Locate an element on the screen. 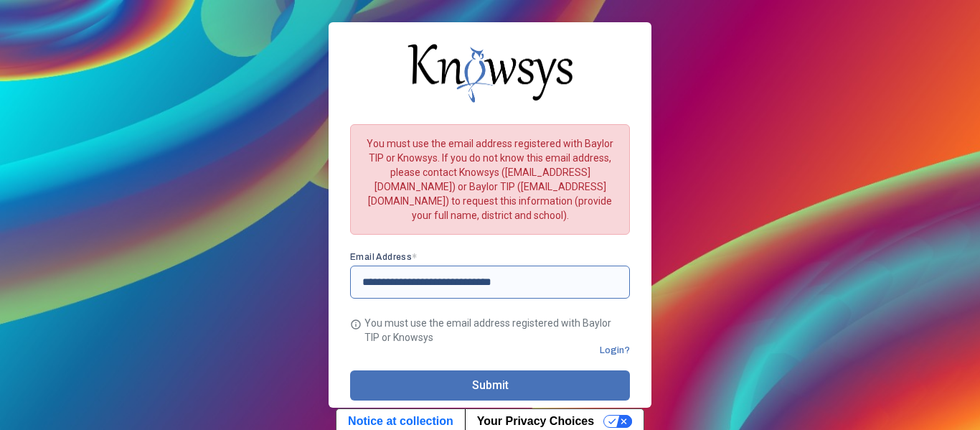  span: Login? is located at coordinates (615, 350).